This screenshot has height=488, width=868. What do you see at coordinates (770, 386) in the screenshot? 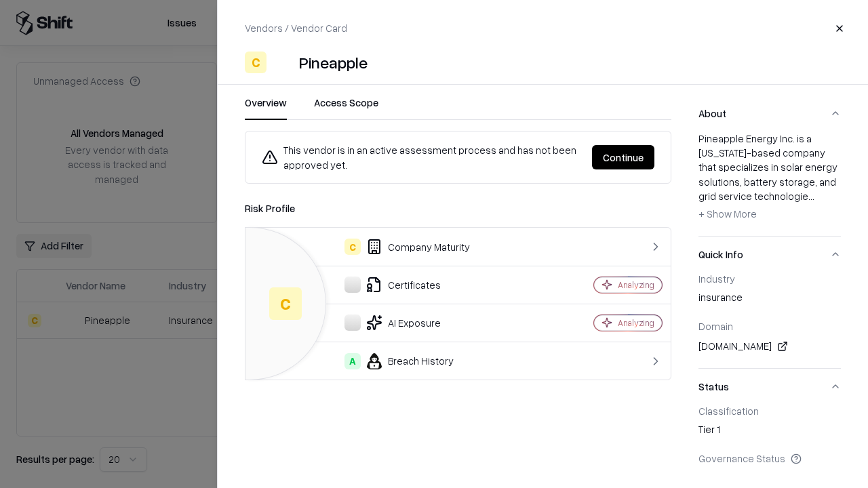
I see `button: Status` at bounding box center [770, 386].